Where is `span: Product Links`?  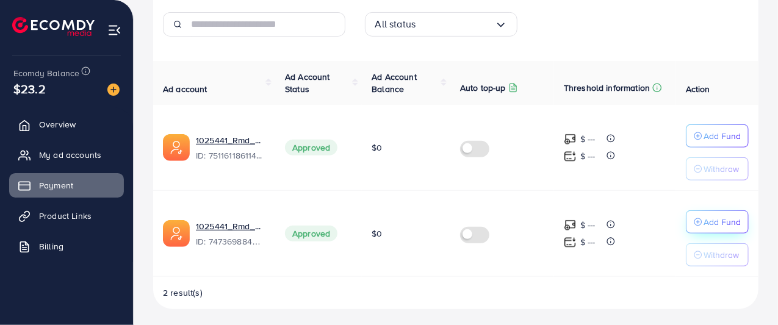 span: Product Links is located at coordinates (65, 216).